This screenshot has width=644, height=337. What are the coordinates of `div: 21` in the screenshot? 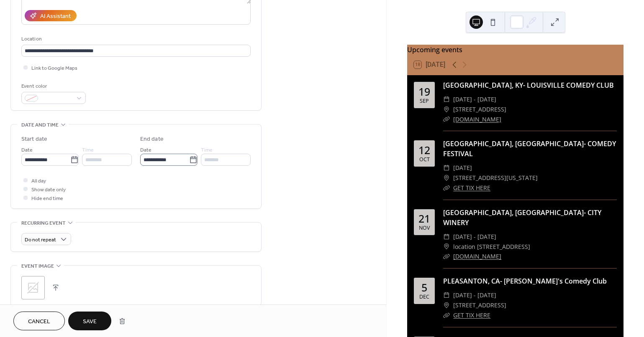 It's located at (424, 219).